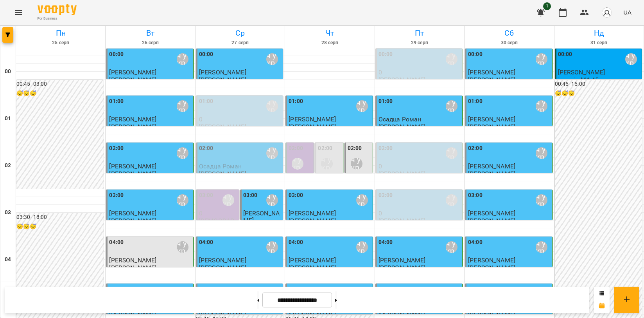  What do you see at coordinates (475, 101) in the screenshot?
I see `label: 01:00` at bounding box center [475, 101].